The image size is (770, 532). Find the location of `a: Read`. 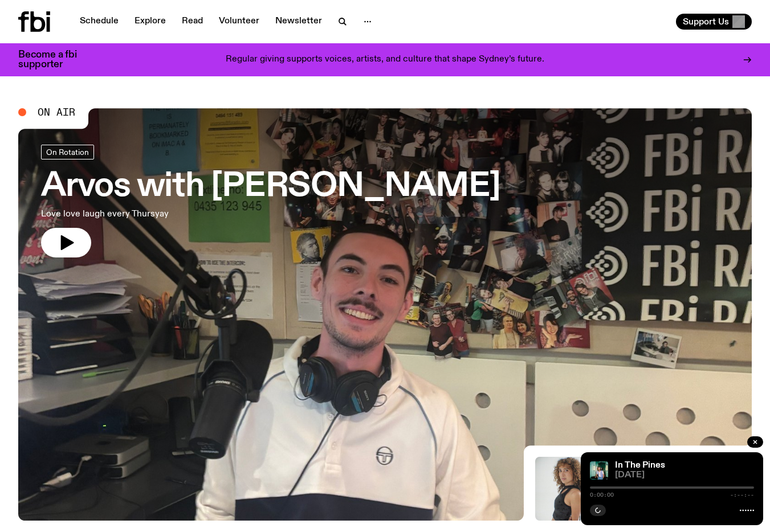

a: Read is located at coordinates (192, 22).